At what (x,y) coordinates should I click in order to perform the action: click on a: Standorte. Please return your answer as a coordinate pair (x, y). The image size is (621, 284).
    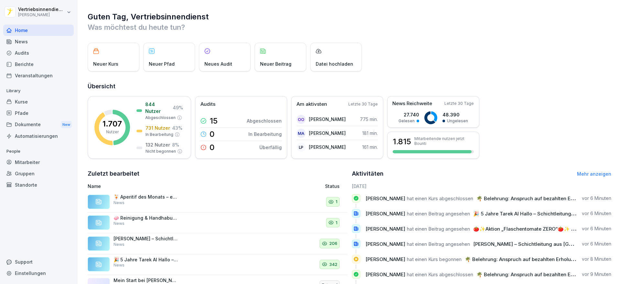
    Looking at the image, I should click on (38, 185).